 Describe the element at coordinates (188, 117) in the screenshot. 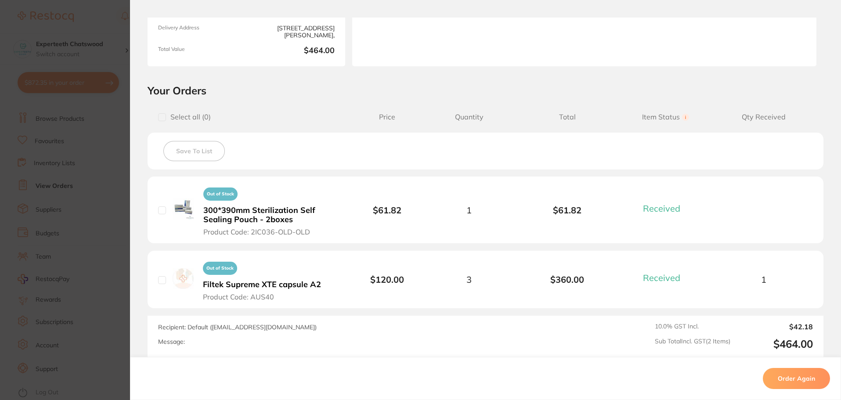

I see `span: Select all ( 0 )` at that location.